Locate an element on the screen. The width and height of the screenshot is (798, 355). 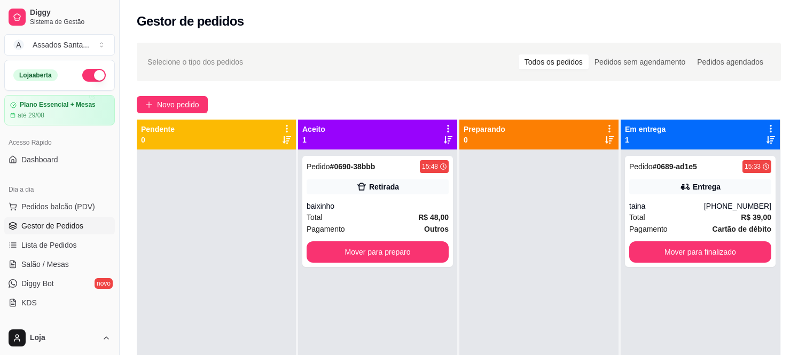
span: Diggy is located at coordinates (70, 13).